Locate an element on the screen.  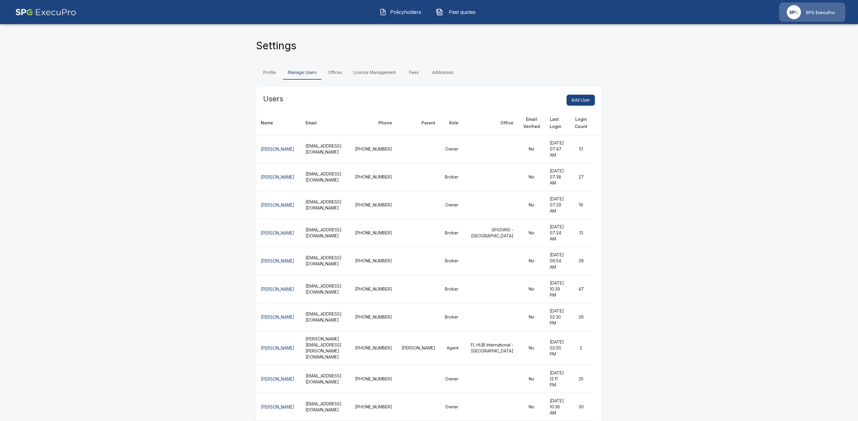
a: License Management is located at coordinates (375, 72).